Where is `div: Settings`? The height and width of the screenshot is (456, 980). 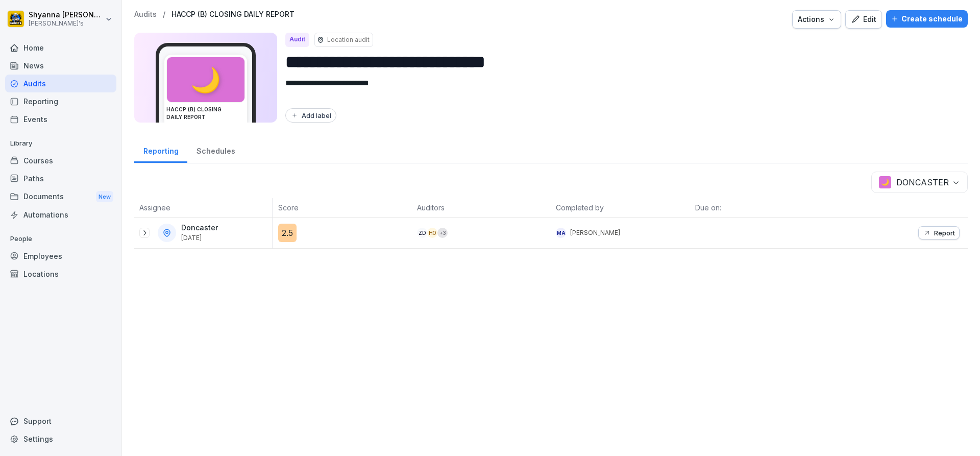 div: Settings is located at coordinates (61, 439).